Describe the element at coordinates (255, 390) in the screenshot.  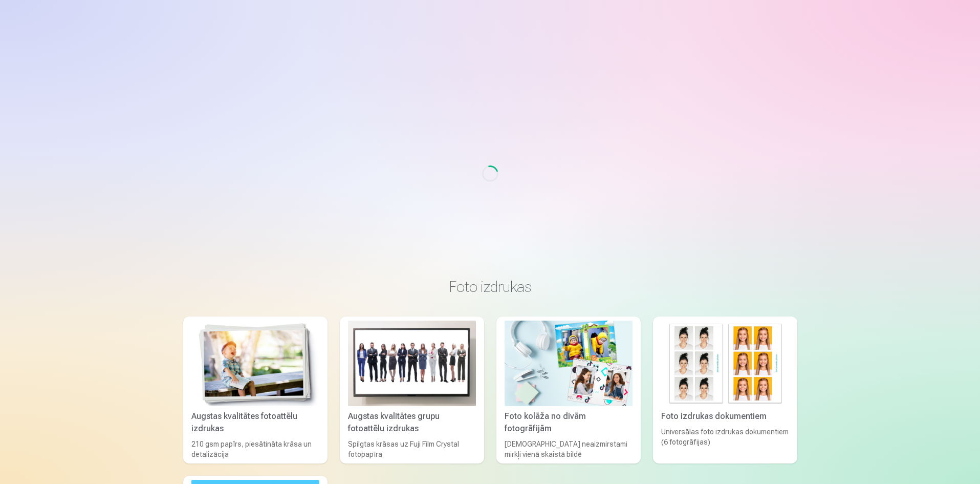
I see `a: Augstas kvalitātes fotoattēlu izdrukasAugstas kvalitātes fotoattēlu izdrukas210 gsm papīrs, piesā...` at that location.